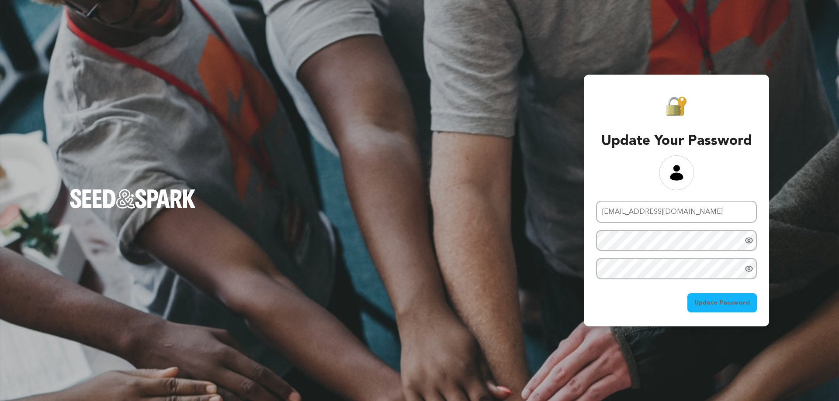 Image resolution: width=839 pixels, height=401 pixels. Describe the element at coordinates (676, 106) in the screenshot. I see `img: Seed&Spark Padlock Icon` at that location.